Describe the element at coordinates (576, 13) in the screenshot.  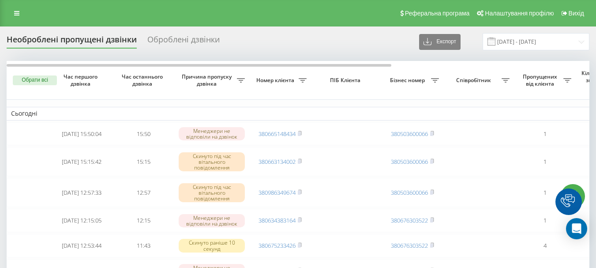
I see `span: Вихід` at that location.